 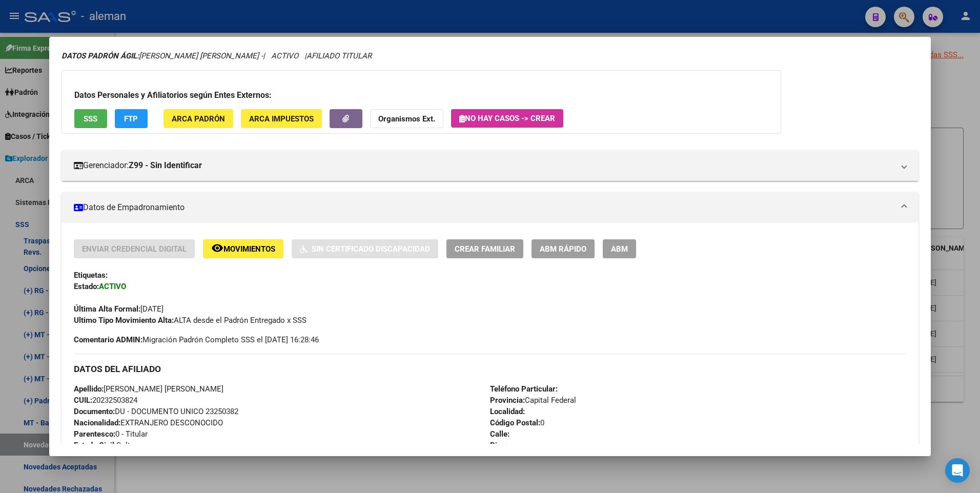 What do you see at coordinates (132, 118) in the screenshot?
I see `button: FTP` at bounding box center [132, 118].